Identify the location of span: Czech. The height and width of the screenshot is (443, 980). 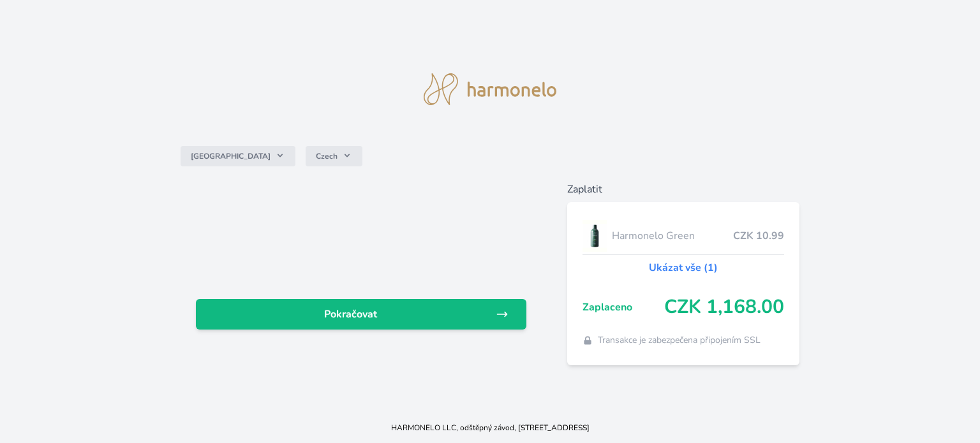
(326, 156).